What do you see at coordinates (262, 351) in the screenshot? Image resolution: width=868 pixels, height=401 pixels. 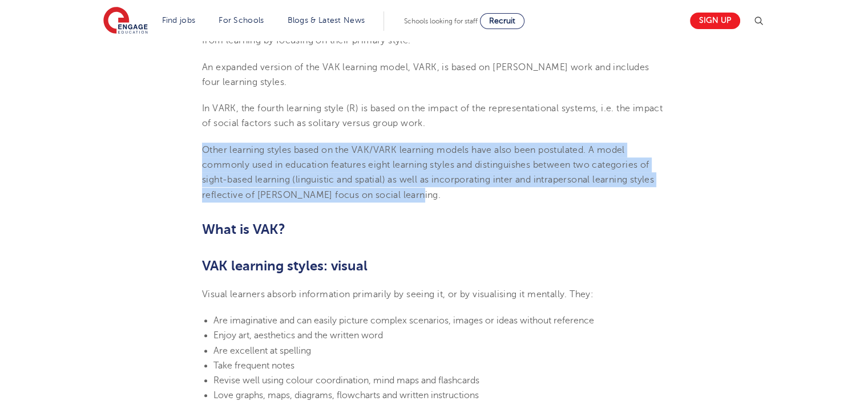 I see `span: Are excellent at spelling` at bounding box center [262, 351].